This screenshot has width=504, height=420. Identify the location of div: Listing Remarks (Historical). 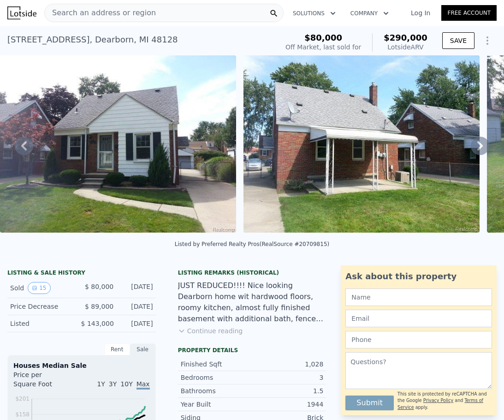
(252, 272).